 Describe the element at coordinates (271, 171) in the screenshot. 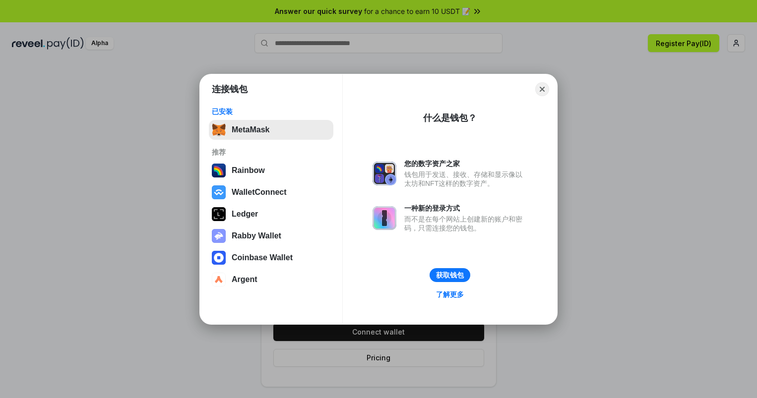

I see `button: Rainbow` at that location.